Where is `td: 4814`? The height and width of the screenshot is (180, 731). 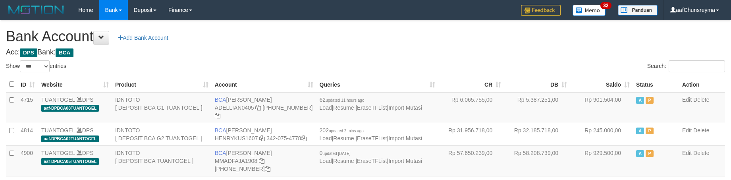 td: 4814 is located at coordinates (28, 134).